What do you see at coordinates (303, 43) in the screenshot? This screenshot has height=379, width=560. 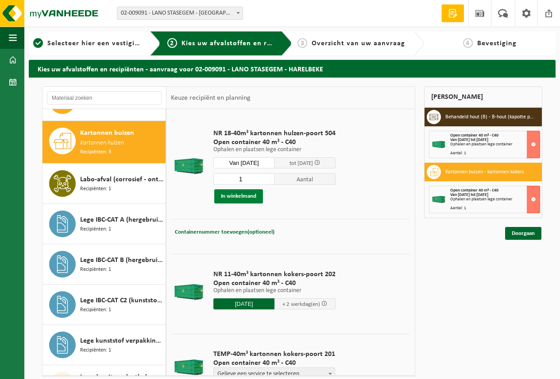 I see `span: 3` at bounding box center [303, 43].